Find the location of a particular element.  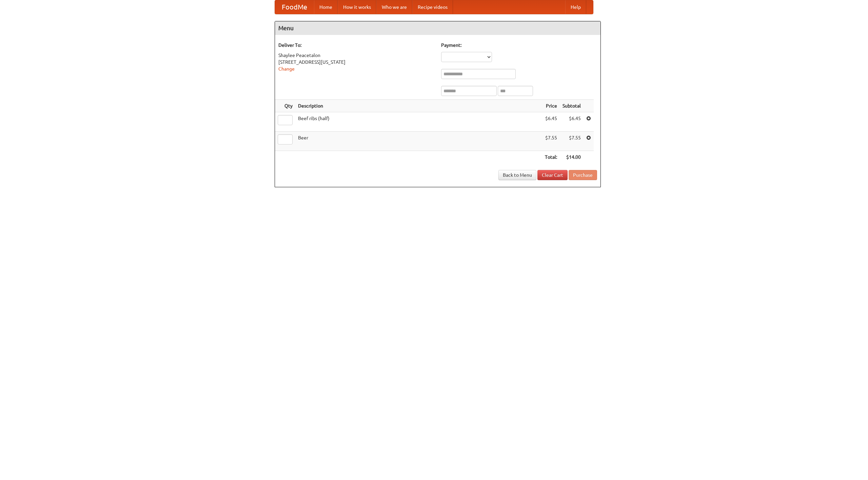

a: FoodMe is located at coordinates (294, 7).